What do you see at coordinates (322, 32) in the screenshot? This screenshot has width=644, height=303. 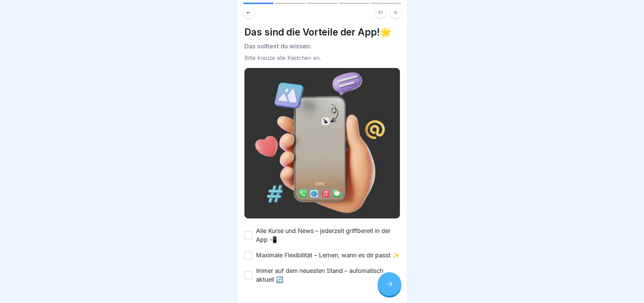 I see `h4: Das sind die Vorteile der App!🌟` at bounding box center [322, 32].